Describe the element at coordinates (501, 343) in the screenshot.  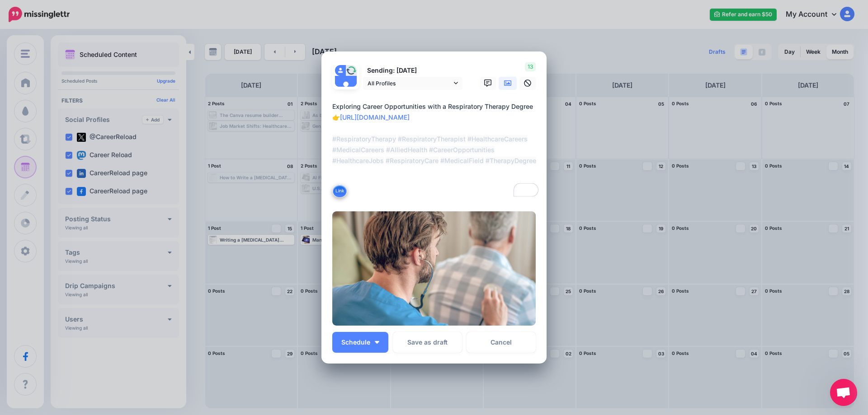
I see `a: Cancel` at that location.